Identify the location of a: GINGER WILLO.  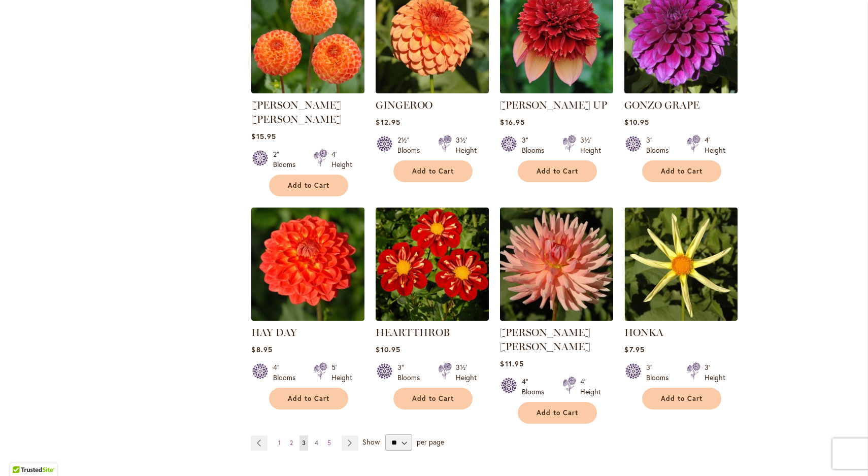
(308, 90).